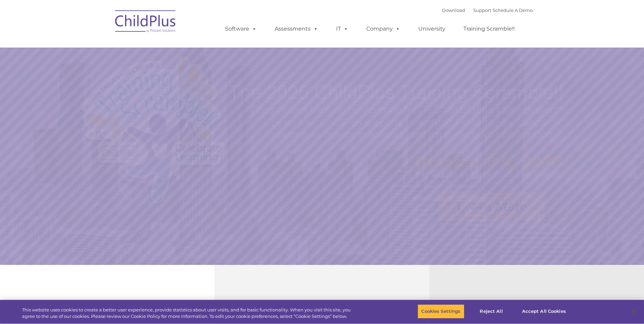  I want to click on a: Training Scramble!!, so click(489, 29).